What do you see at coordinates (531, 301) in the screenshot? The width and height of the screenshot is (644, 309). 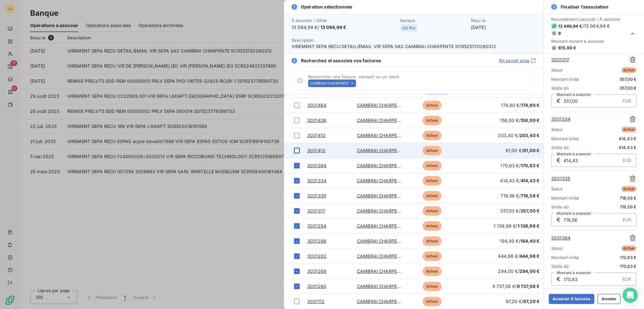 I see `span: 97,20 €` at bounding box center [531, 301].